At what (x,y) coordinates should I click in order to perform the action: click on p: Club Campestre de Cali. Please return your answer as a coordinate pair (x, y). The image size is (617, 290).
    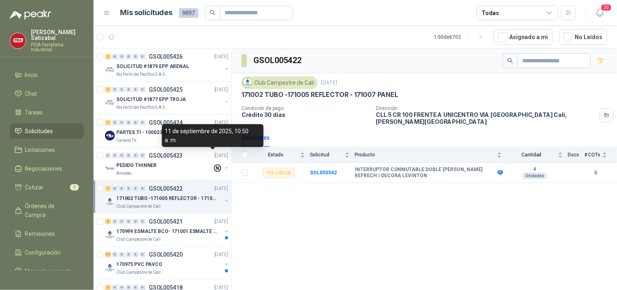
    Looking at the image, I should click on (138, 239).